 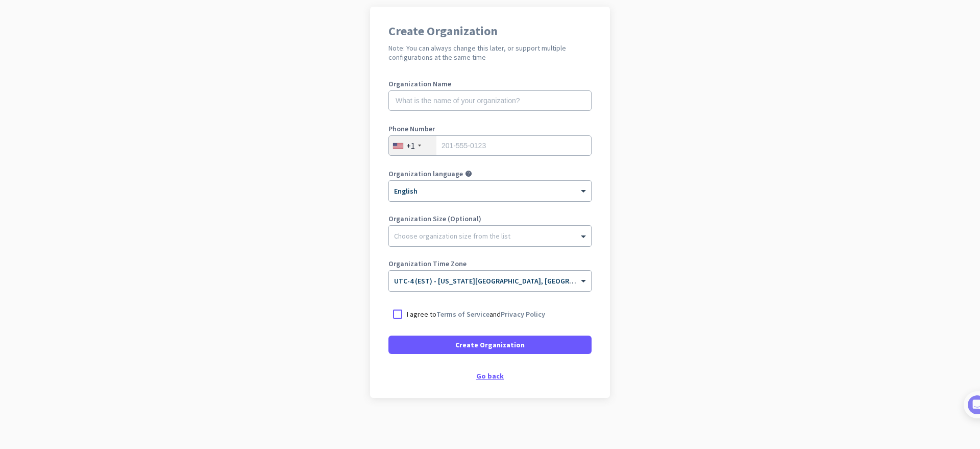 I want to click on label: Phone Number, so click(x=490, y=129).